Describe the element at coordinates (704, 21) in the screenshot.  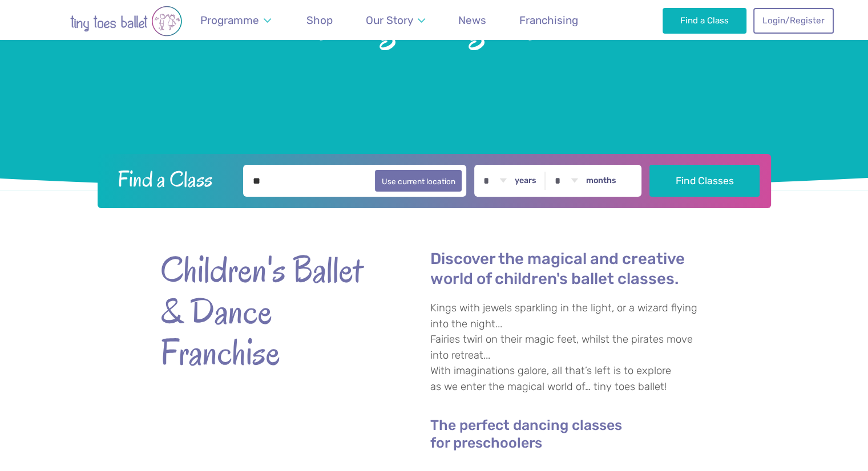
I see `a: Find a Class` at that location.